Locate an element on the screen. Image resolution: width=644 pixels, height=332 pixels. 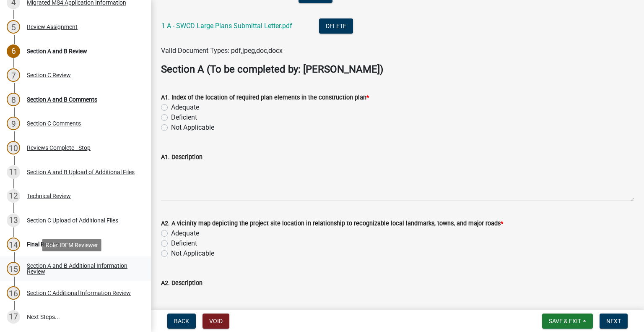
div: Review Assignment is located at coordinates (52, 27).